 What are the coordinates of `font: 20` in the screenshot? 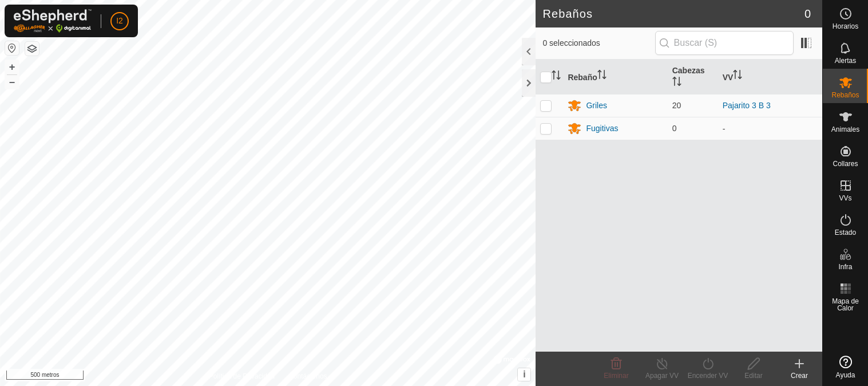 It's located at (677, 105).